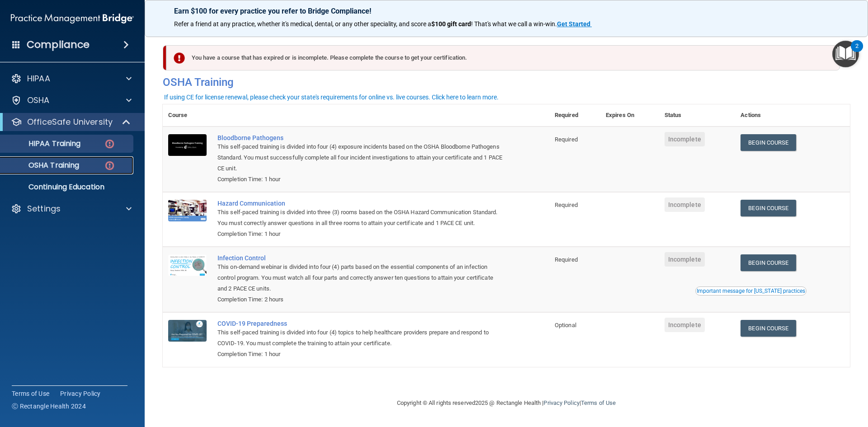 Image resolution: width=868 pixels, height=427 pixels. I want to click on a: Settings, so click(71, 209).